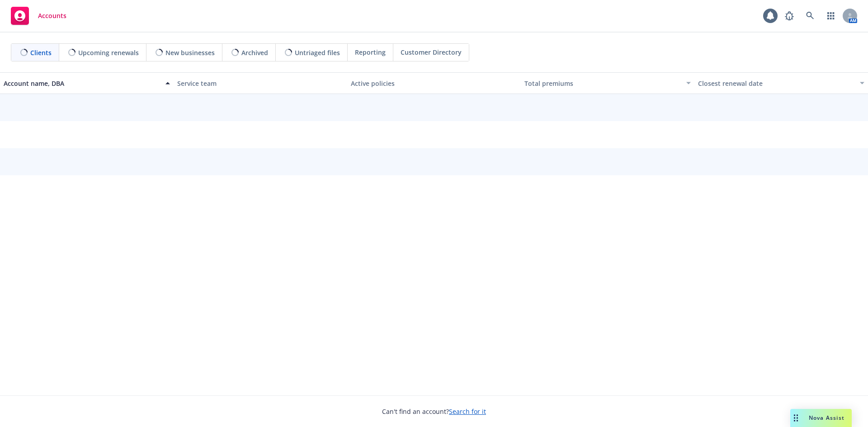 This screenshot has height=427, width=868. What do you see at coordinates (434, 83) in the screenshot?
I see `button: Active policies` at bounding box center [434, 83].